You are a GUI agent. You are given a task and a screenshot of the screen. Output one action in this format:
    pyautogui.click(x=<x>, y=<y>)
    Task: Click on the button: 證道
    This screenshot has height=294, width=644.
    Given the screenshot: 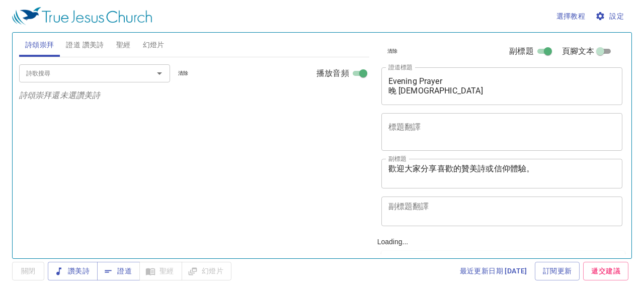 What is the action you would take?
    pyautogui.click(x=118, y=271)
    